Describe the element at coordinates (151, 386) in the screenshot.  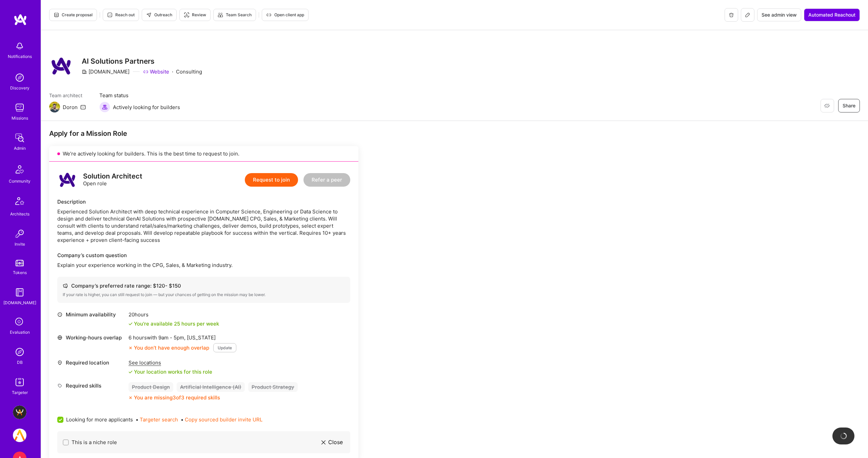
I see `div: Product Design` at that location.